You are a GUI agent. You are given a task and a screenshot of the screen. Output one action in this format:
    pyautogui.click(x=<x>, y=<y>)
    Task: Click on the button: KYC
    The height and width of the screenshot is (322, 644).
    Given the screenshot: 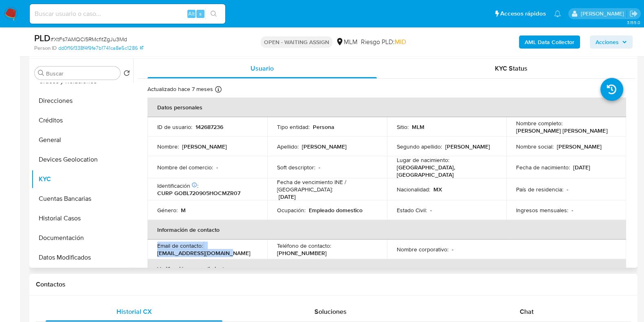 What is the action you would take?
    pyautogui.click(x=82, y=179)
    